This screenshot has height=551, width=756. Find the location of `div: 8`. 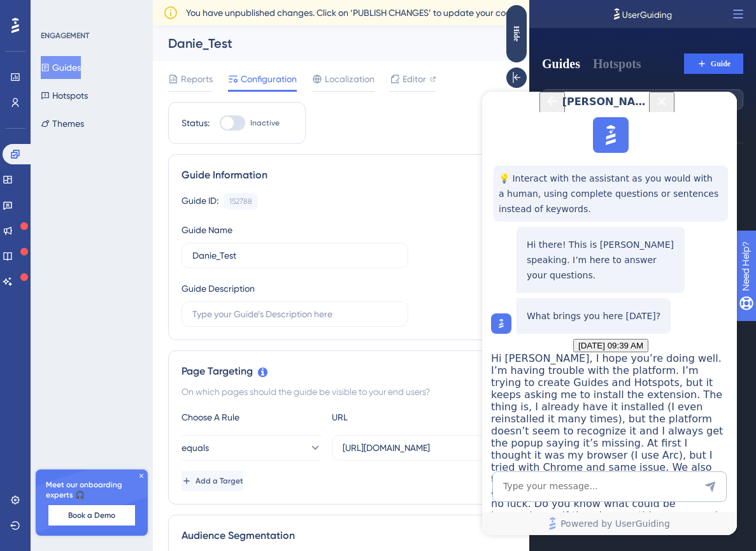

div: 8 is located at coordinates (25, 380).